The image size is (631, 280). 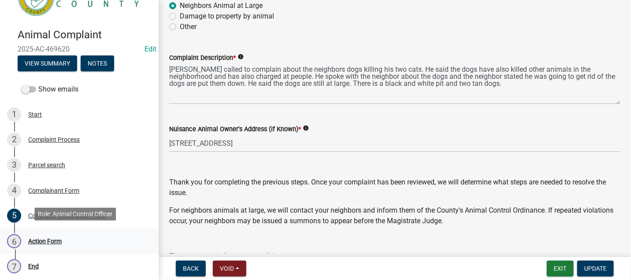 What do you see at coordinates (33, 267) in the screenshot?
I see `div: End` at bounding box center [33, 267].